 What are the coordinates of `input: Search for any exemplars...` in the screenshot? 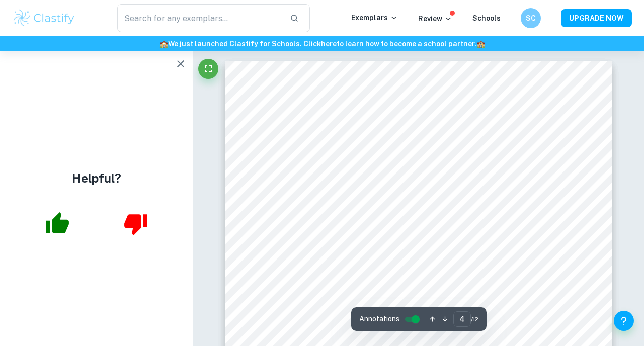 It's located at (199, 18).